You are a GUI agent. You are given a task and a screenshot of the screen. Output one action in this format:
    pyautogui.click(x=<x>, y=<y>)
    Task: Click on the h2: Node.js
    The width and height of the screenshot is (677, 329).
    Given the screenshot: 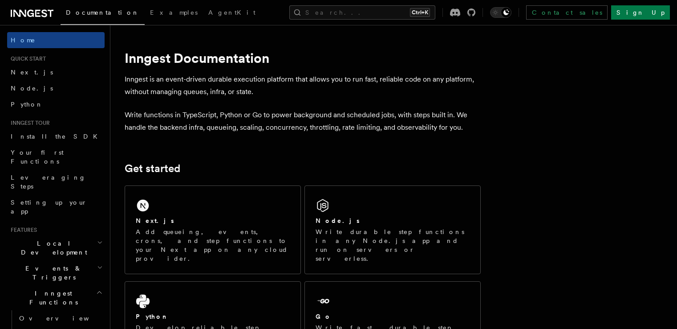 What is the action you would take?
    pyautogui.click(x=337, y=220)
    